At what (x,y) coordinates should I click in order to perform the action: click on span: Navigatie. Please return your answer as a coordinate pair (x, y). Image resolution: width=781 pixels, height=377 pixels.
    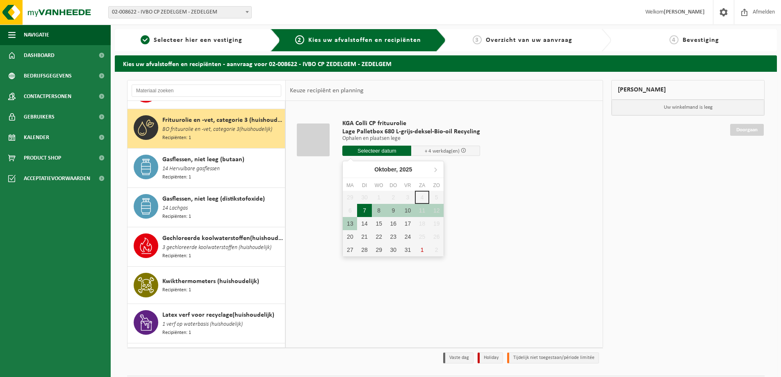
    Looking at the image, I should click on (36, 35).